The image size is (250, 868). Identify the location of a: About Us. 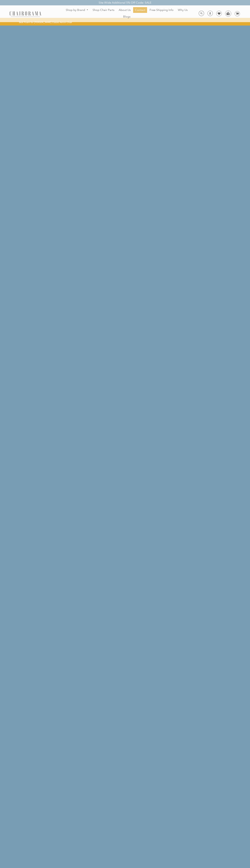
(124, 10).